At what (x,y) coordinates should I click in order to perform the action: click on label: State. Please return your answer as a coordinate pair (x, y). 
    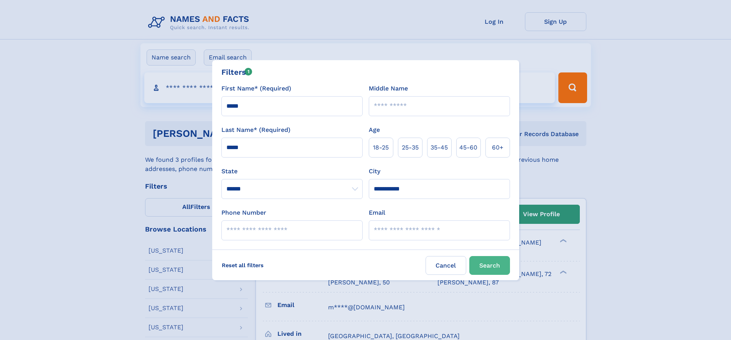
    Looking at the image, I should click on (292, 171).